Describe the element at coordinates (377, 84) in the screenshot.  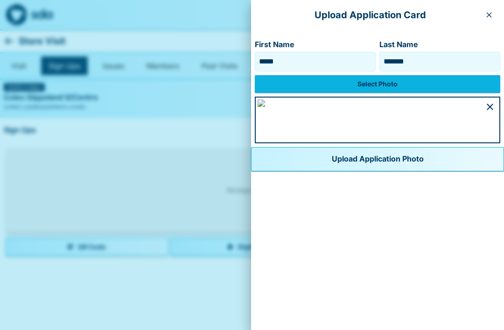
I see `label: Select Photo` at that location.